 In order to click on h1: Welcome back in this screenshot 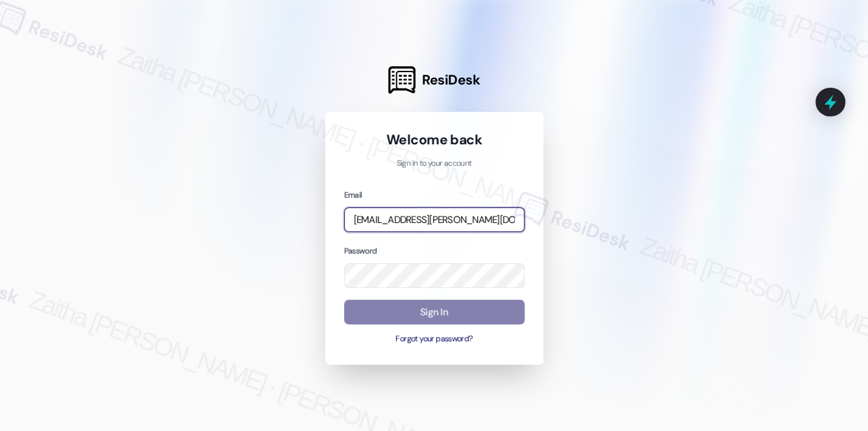, I will do `click(434, 140)`.